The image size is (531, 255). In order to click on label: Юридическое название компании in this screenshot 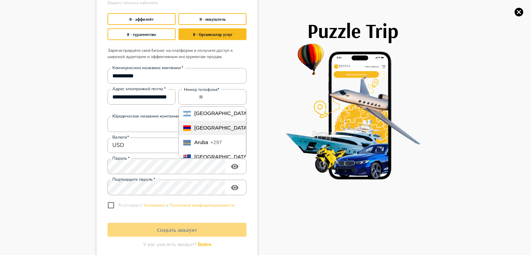, I will do `click(147, 116)`.